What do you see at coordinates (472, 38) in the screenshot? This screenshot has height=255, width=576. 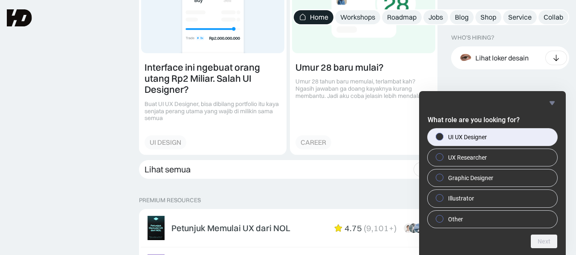 I see `div: WHO’S HIRING?` at bounding box center [472, 38].